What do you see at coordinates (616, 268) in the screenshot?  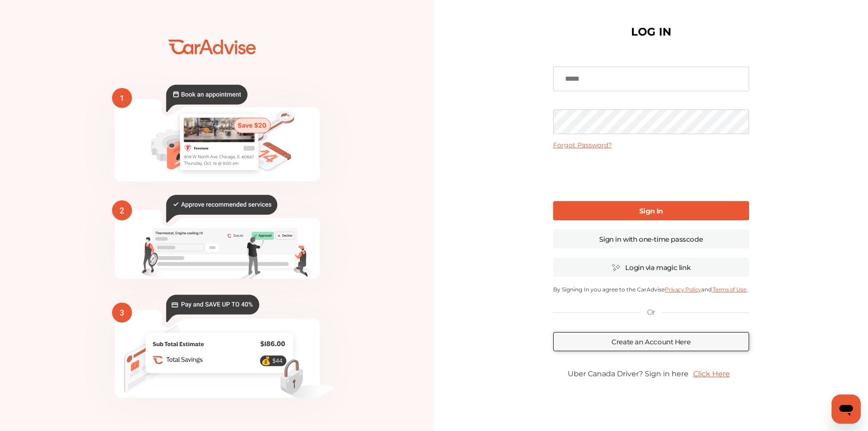 I see `img: magic_icon.32c66aac.svg` at bounding box center [616, 268].